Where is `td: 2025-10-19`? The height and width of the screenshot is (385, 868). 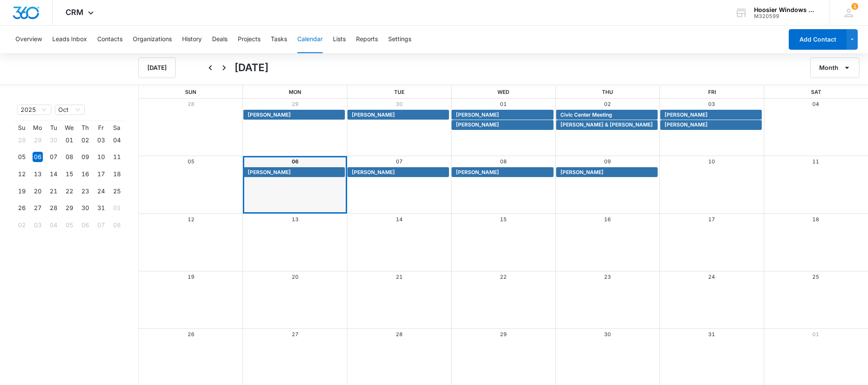
td: 2025-10-19 is located at coordinates (21, 191).